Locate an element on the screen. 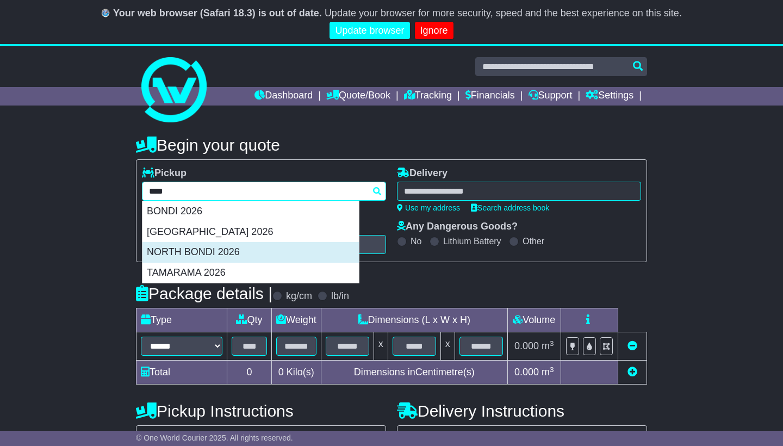 This screenshot has width=783, height=446. typeahead: Please provide city is located at coordinates (264, 191).